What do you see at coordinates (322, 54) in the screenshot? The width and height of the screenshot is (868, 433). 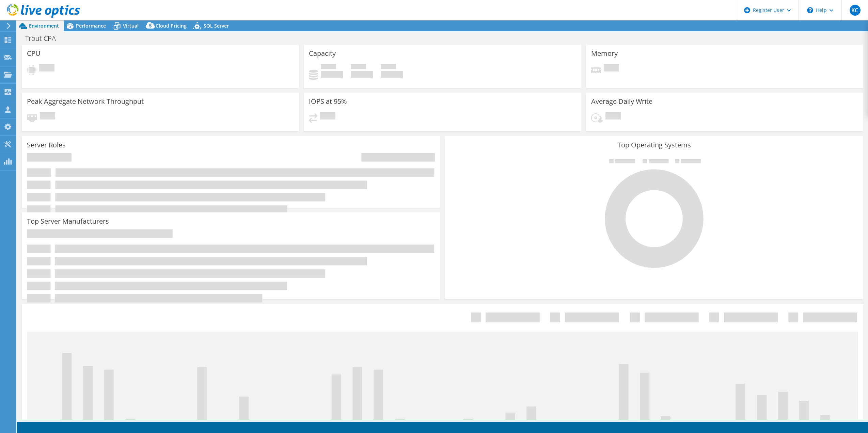 I see `h3: Capacity` at bounding box center [322, 54].